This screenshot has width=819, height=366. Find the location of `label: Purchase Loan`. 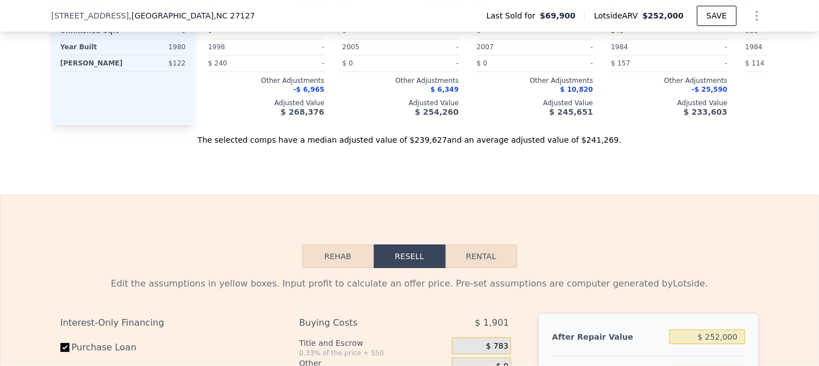

label: Purchase Loan is located at coordinates (123, 348).